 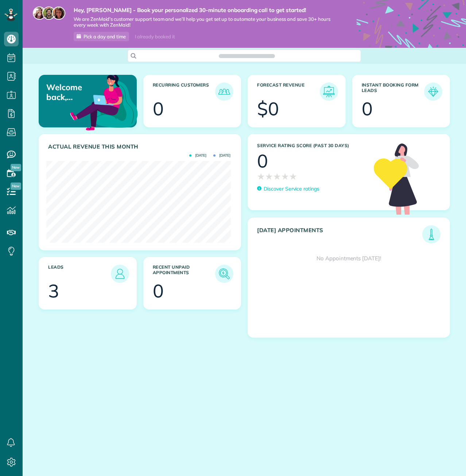 I want to click on h3: Leads, so click(x=79, y=274).